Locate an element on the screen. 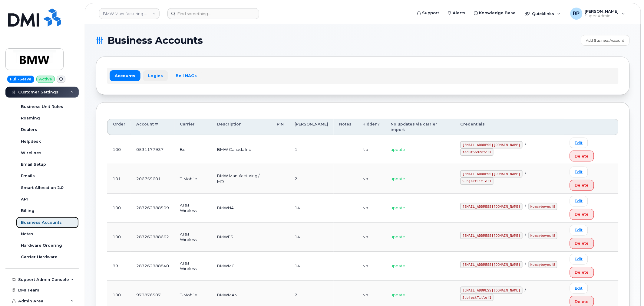 This screenshot has width=644, height=306. td: 0531177937 is located at coordinates (152, 150).